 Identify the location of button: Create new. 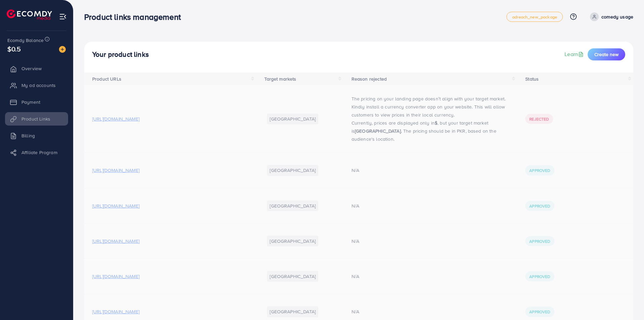
(606, 55).